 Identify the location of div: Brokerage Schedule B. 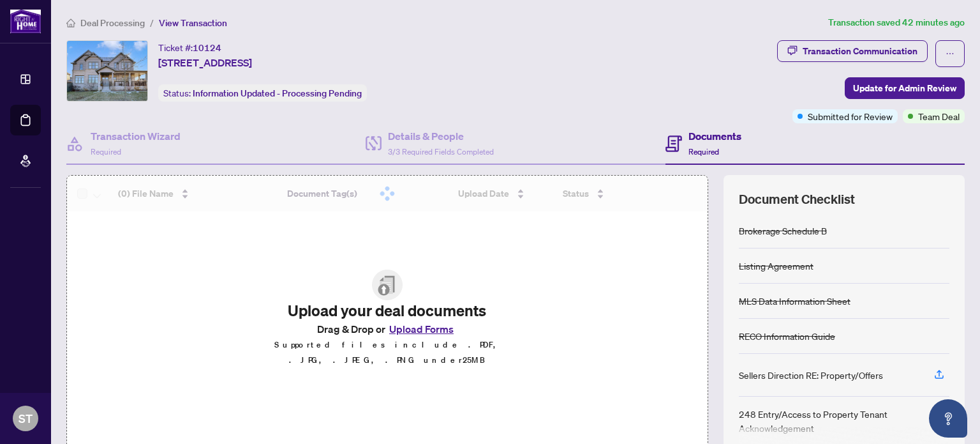
(783, 230).